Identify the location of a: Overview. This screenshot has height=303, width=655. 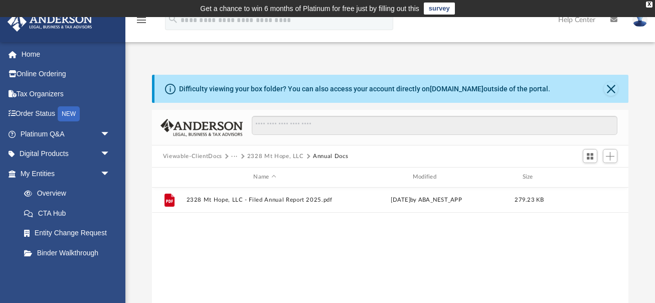
(70, 194).